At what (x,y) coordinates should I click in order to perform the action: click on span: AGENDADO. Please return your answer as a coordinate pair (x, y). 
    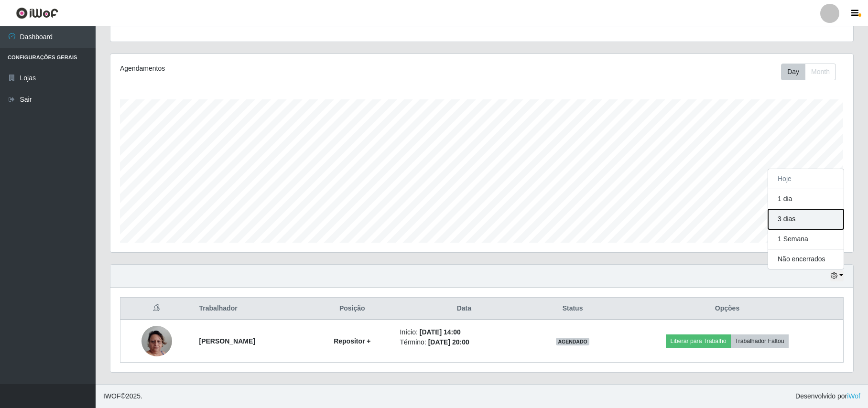
    Looking at the image, I should click on (573, 341).